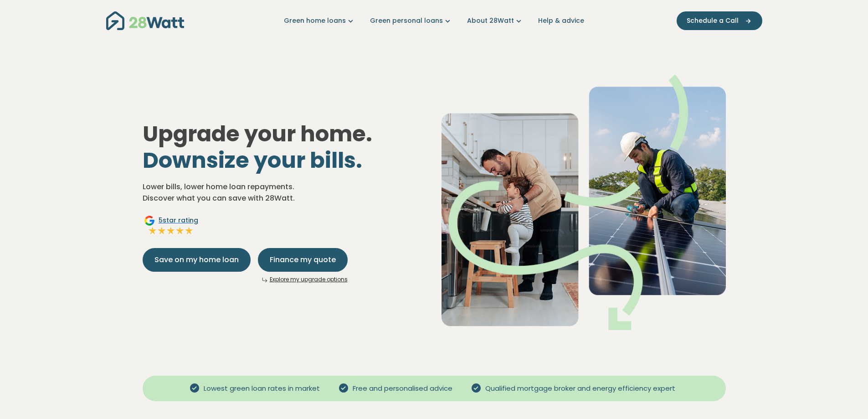  I want to click on a: Google5star ratingFull starFull starFull starFull starFull star, so click(171, 226).